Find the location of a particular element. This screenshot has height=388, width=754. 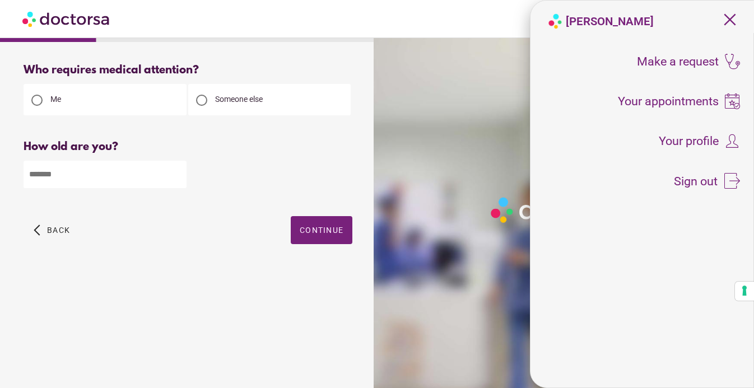

div: How old are you? is located at coordinates (188, 147).